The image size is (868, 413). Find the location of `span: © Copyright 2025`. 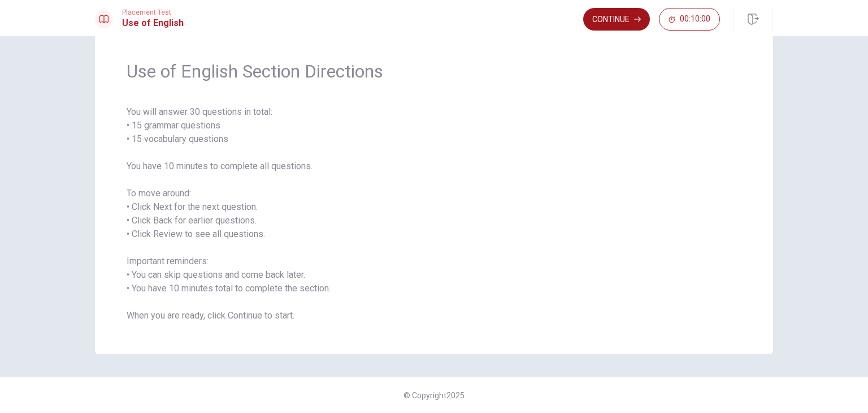

span: © Copyright 2025 is located at coordinates (434, 395).